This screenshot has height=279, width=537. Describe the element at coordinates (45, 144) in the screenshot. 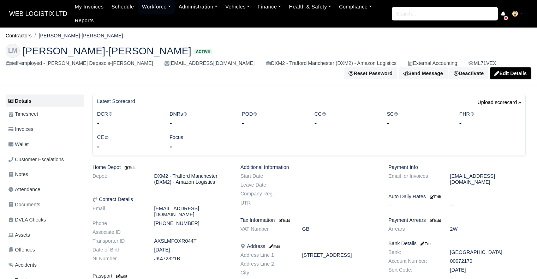

I see `a: Wallet` at that location.